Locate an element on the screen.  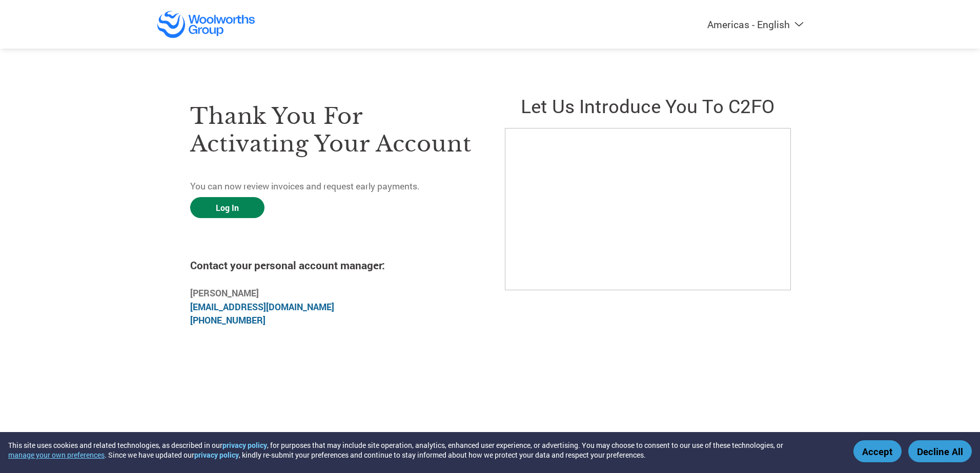
button: Accept is located at coordinates (877, 451).